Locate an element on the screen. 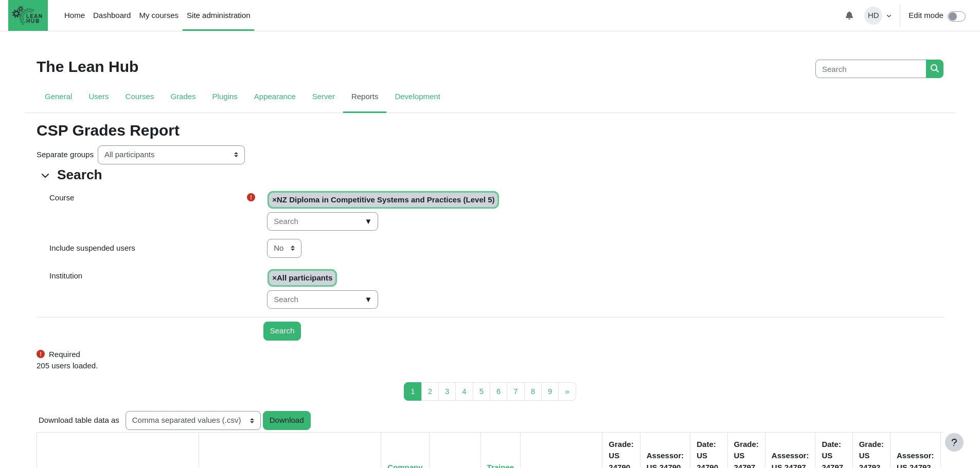 Image resolution: width=980 pixels, height=468 pixels. i: Toggle notifications menu is located at coordinates (850, 16).